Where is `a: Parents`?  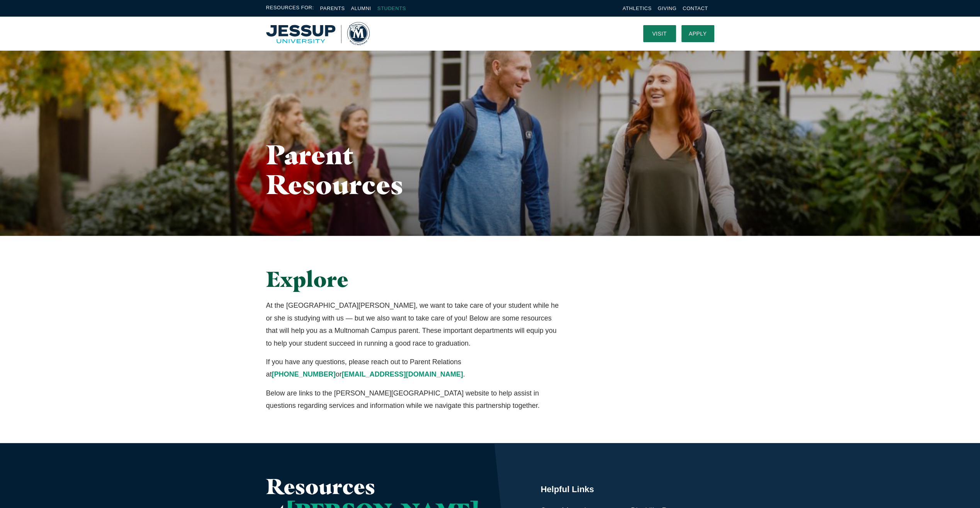
a: Parents is located at coordinates (333, 8).